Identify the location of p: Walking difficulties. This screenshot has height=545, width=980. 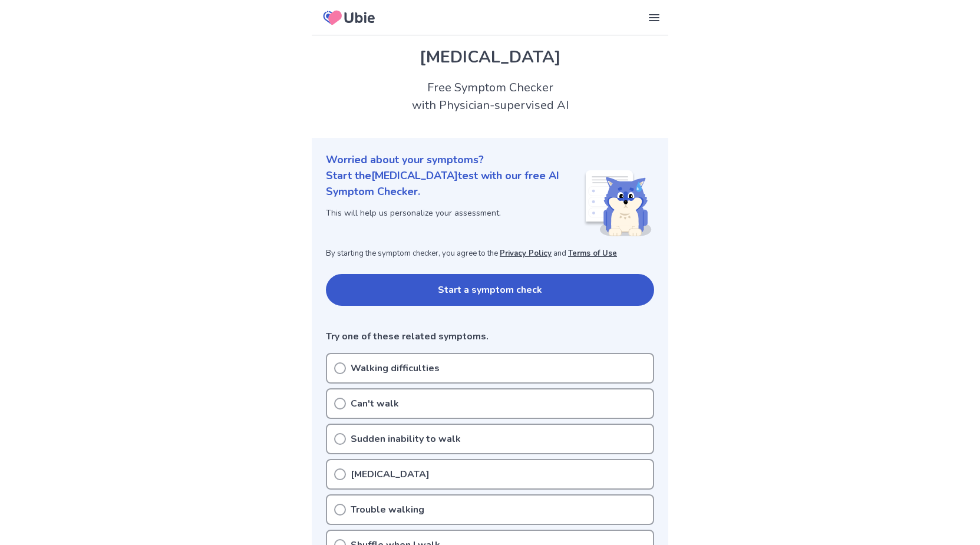
(395, 368).